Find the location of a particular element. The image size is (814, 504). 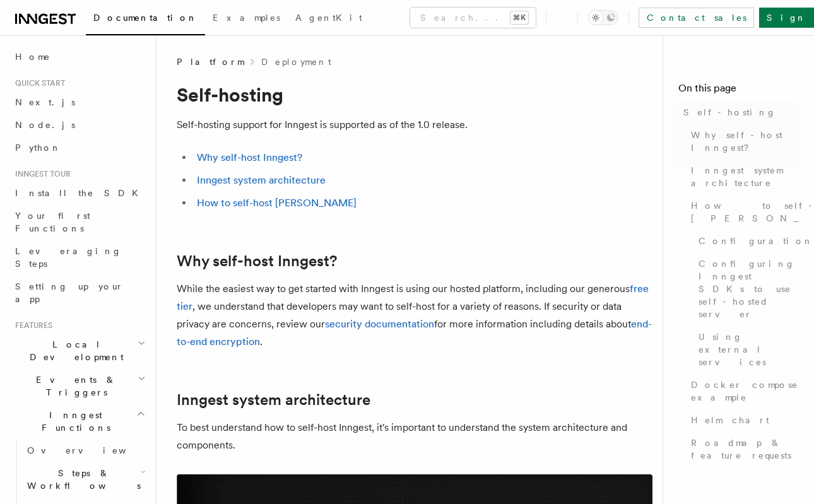

span: Inngest Functions is located at coordinates (73, 421).